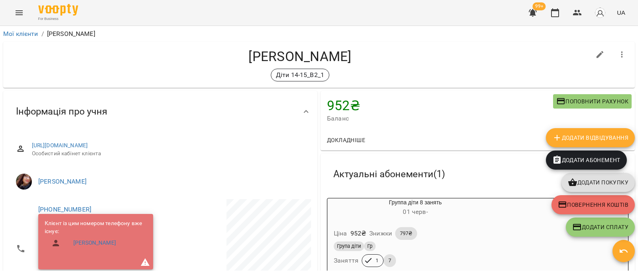 This screenshot has height=275, width=638. I want to click on span: Додати покупку, so click(598, 182).